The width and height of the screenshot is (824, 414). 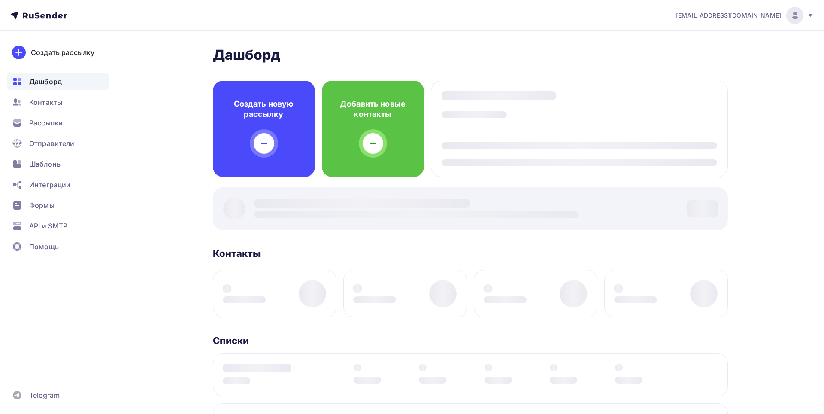 I want to click on span: API и SMTP, so click(x=48, y=226).